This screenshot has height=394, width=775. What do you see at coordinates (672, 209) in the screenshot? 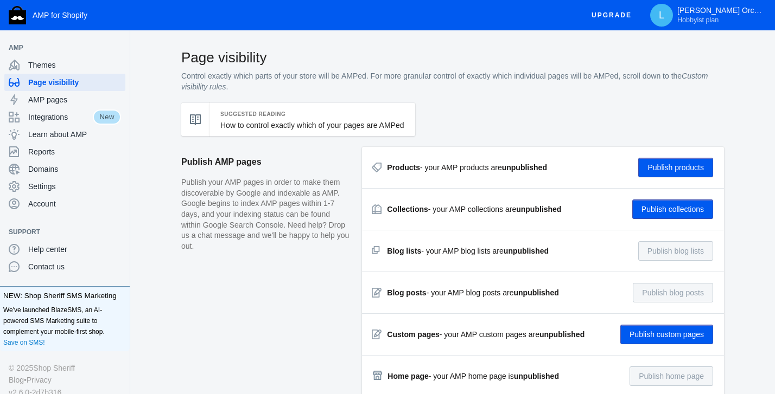
I see `button: Publish collections` at bounding box center [672, 209].